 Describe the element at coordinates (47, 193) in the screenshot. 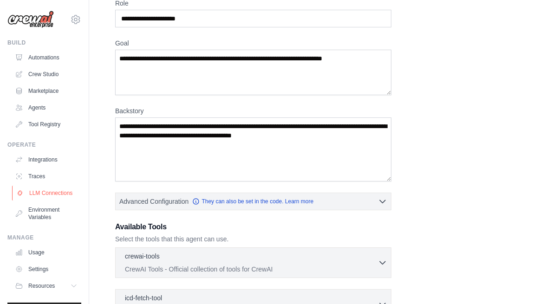

I see `a: LLM Connections` at that location.